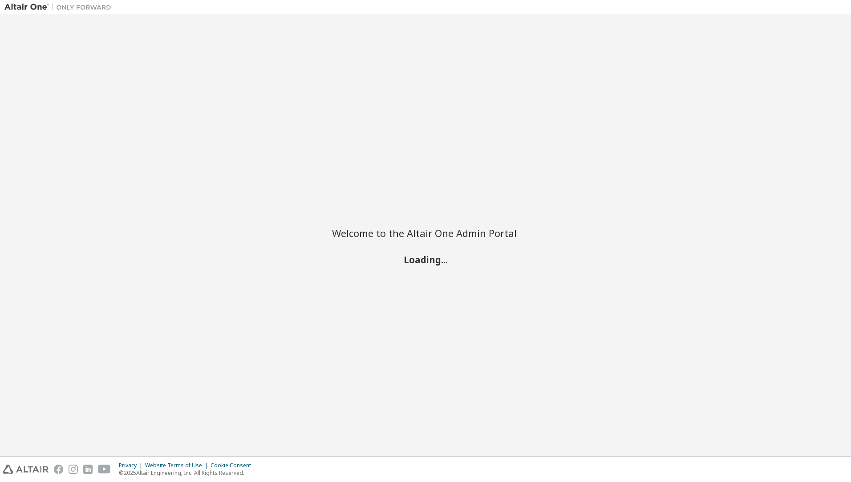 This screenshot has height=482, width=851. Describe the element at coordinates (425, 233) in the screenshot. I see `h2: Welcome to the Altair One Admin Portal` at that location.